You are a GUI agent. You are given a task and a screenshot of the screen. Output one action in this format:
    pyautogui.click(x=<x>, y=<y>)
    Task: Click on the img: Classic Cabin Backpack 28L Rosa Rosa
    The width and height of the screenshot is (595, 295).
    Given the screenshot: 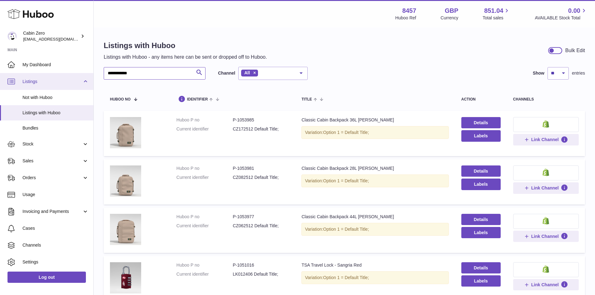 What is the action you would take?
    pyautogui.click(x=126, y=181)
    